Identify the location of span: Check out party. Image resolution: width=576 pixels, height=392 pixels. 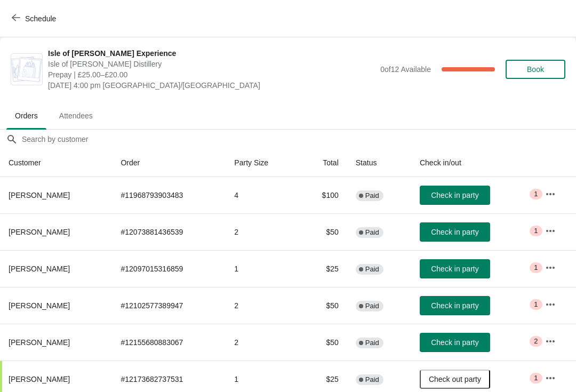
(455, 379).